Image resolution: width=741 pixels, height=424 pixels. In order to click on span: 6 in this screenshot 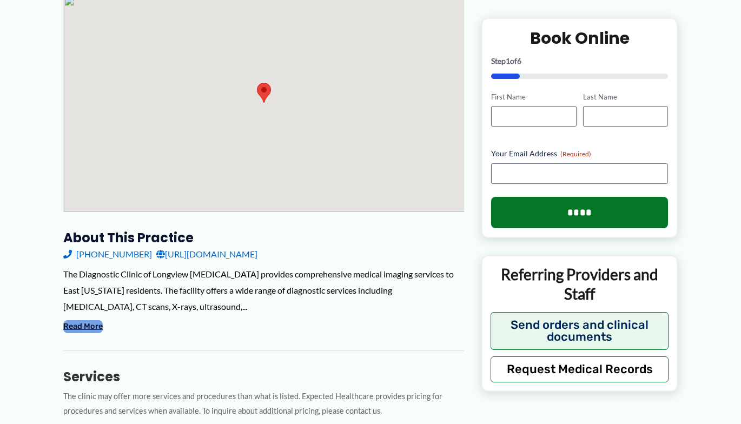, I will do `click(519, 60)`.